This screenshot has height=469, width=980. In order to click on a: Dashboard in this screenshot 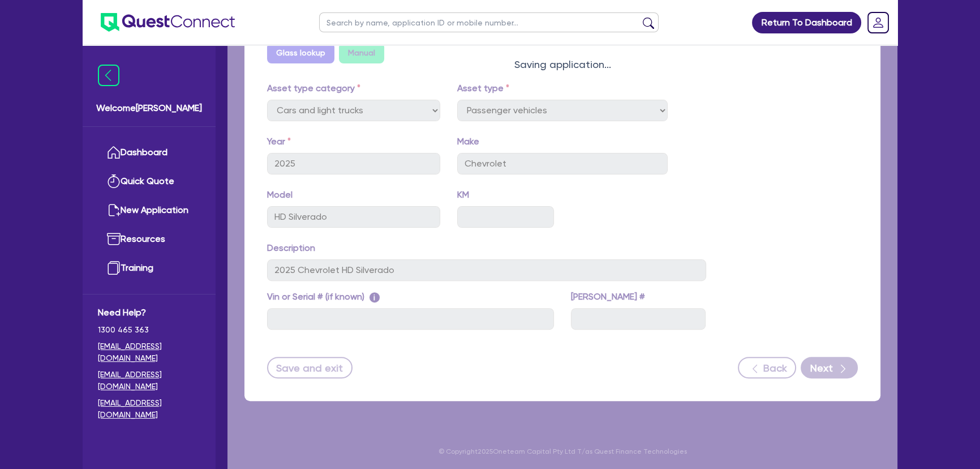, I will do `click(148, 152)`.